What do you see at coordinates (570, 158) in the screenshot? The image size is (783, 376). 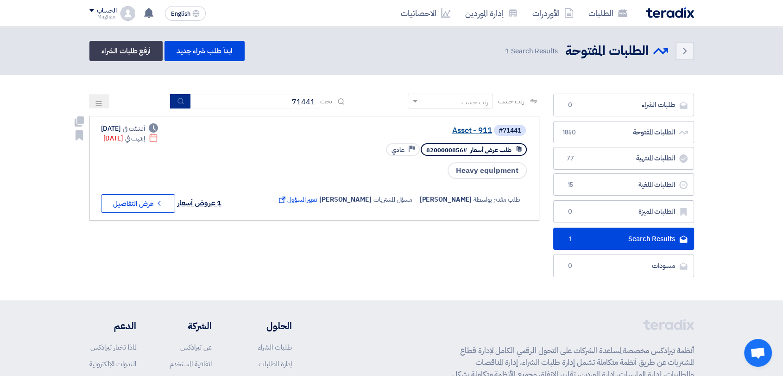 I see `span: 77` at bounding box center [570, 158].